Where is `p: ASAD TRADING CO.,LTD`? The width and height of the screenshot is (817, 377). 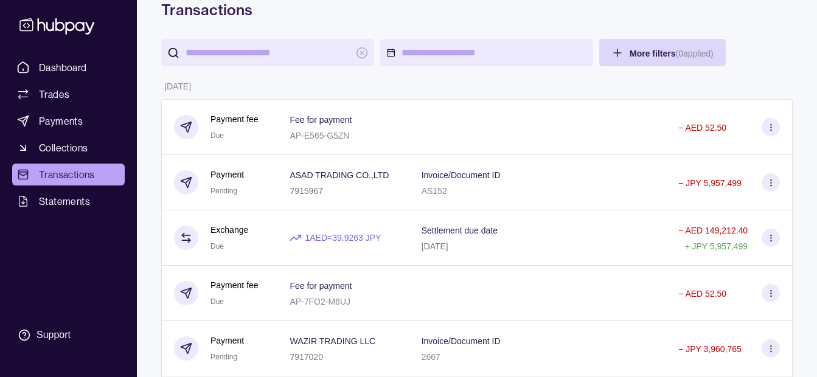 p: ASAD TRADING CO.,LTD is located at coordinates (339, 175).